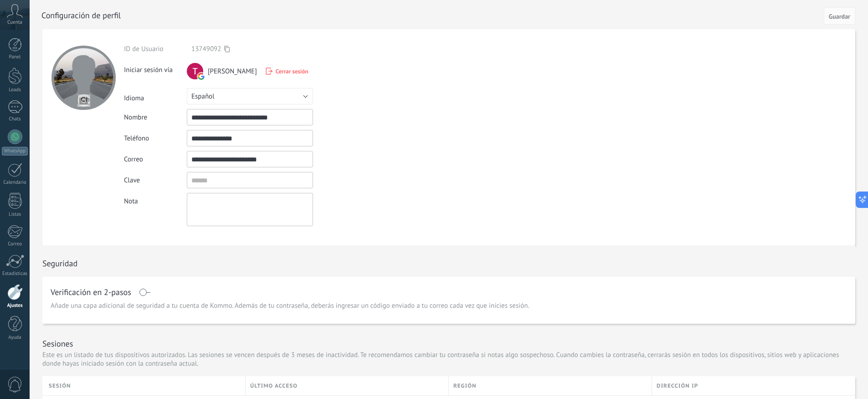 The width and height of the screenshot is (868, 399). Describe the element at coordinates (155, 49) in the screenshot. I see `div: ID de Usuario` at that location.